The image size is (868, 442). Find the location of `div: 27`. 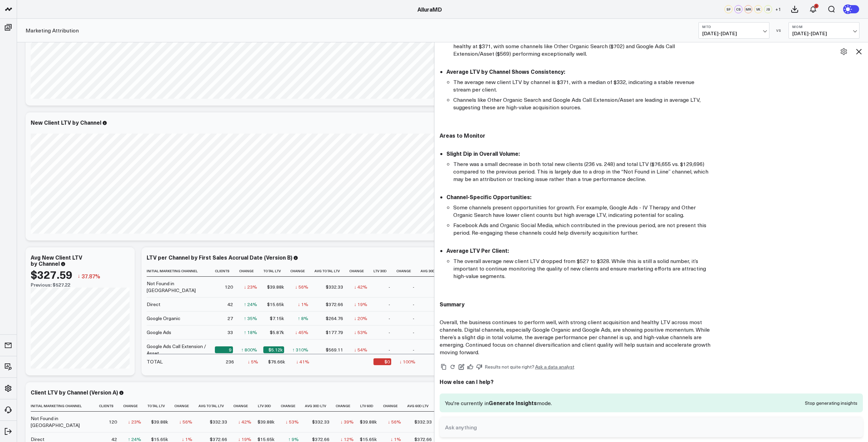

div: 27 is located at coordinates (230, 318).